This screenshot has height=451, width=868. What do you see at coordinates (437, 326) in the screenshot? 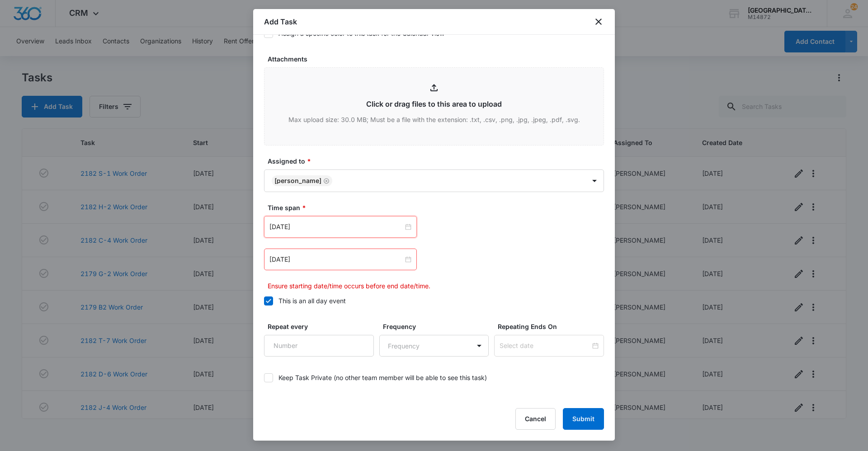
I see `label: Frequency` at bounding box center [437, 326].